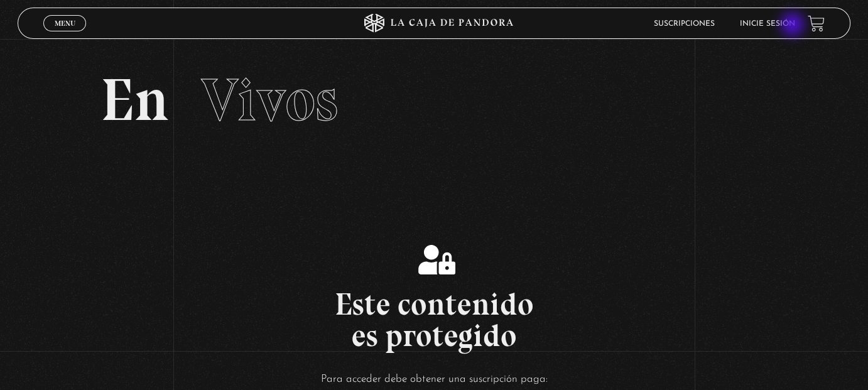 This screenshot has height=390, width=868. What do you see at coordinates (816, 23) in the screenshot?
I see `a: View your shopping cart` at bounding box center [816, 23].